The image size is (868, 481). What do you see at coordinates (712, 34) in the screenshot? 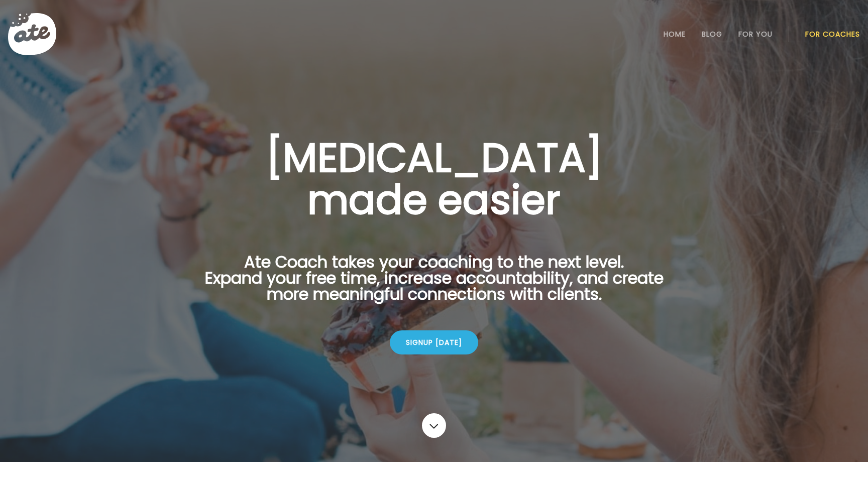
I see `a: Blog` at bounding box center [712, 34].